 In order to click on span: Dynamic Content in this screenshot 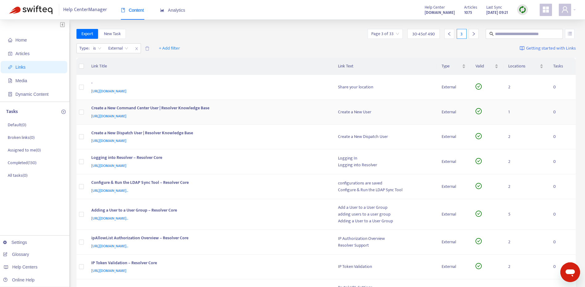, I will do `click(32, 94)`.